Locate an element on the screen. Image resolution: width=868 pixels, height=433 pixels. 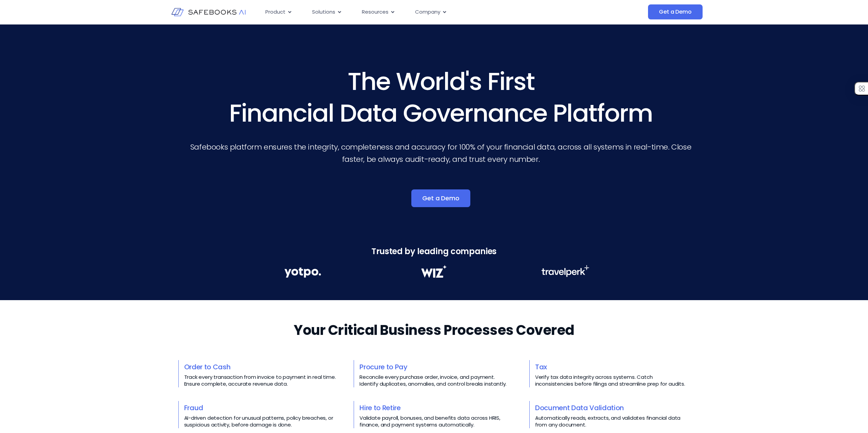
p: AI-driven detection for unusual patterns, policy breaches, or suspicious activity, before damage ... is located at coordinates (261, 422).